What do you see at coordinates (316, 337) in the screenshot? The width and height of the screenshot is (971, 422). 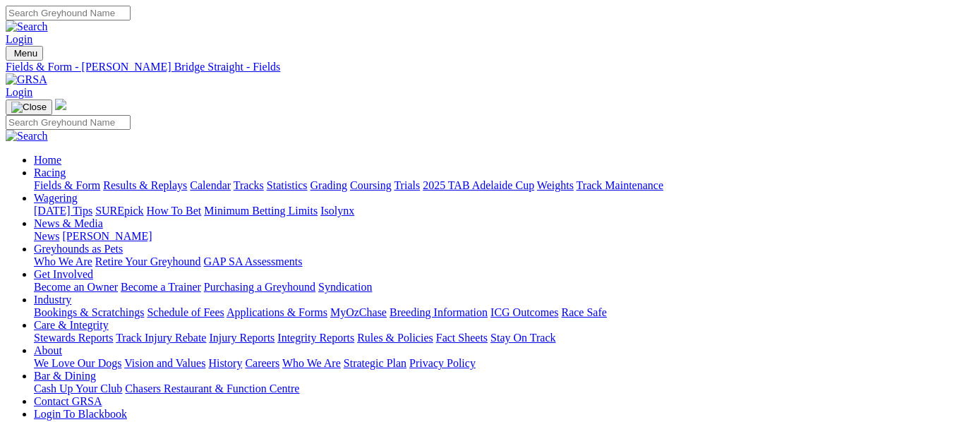 I see `a: Integrity Reports` at bounding box center [316, 337].